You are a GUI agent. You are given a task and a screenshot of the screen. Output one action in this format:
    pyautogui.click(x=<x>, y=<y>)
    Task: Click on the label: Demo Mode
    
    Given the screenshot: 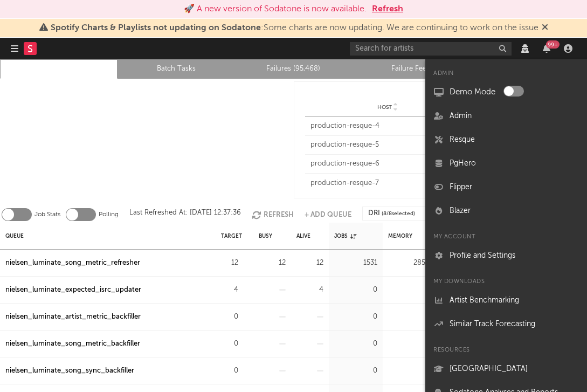 What is the action you would take?
    pyautogui.click(x=472, y=92)
    